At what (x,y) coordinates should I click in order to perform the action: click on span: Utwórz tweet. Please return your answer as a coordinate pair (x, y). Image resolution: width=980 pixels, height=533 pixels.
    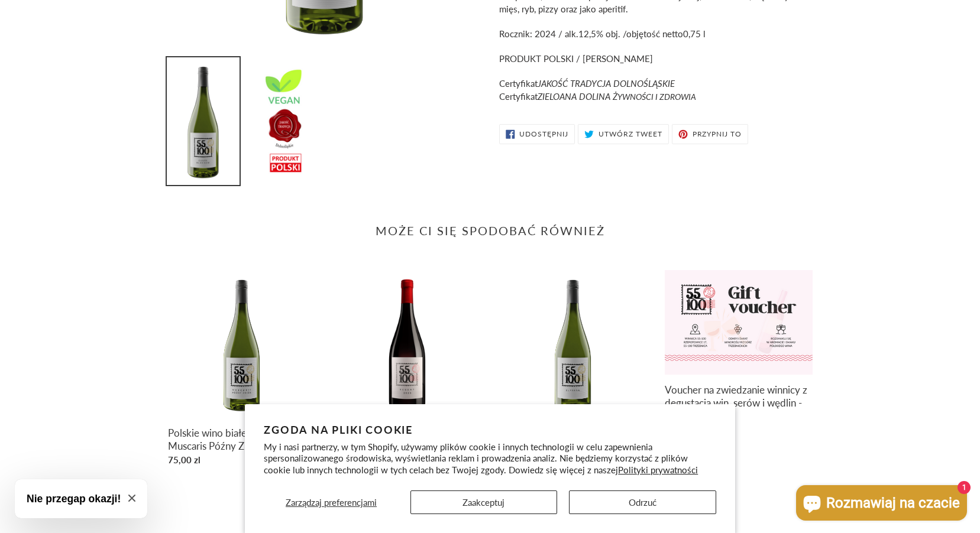
    Looking at the image, I should click on (631, 134).